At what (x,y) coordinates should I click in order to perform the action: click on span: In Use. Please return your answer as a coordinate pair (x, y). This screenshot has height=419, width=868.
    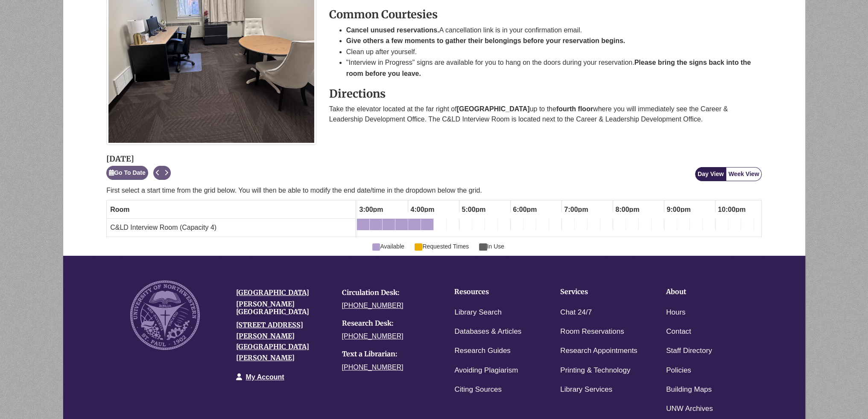
    Looking at the image, I should click on (491, 247).